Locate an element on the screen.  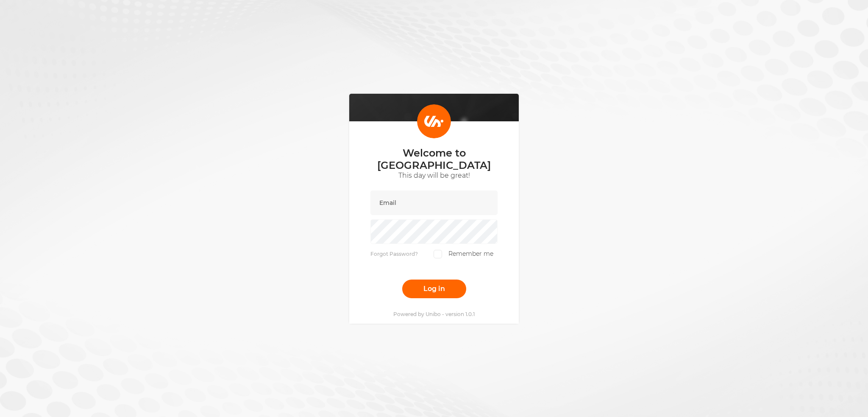
button: Log in is located at coordinates (434, 289).